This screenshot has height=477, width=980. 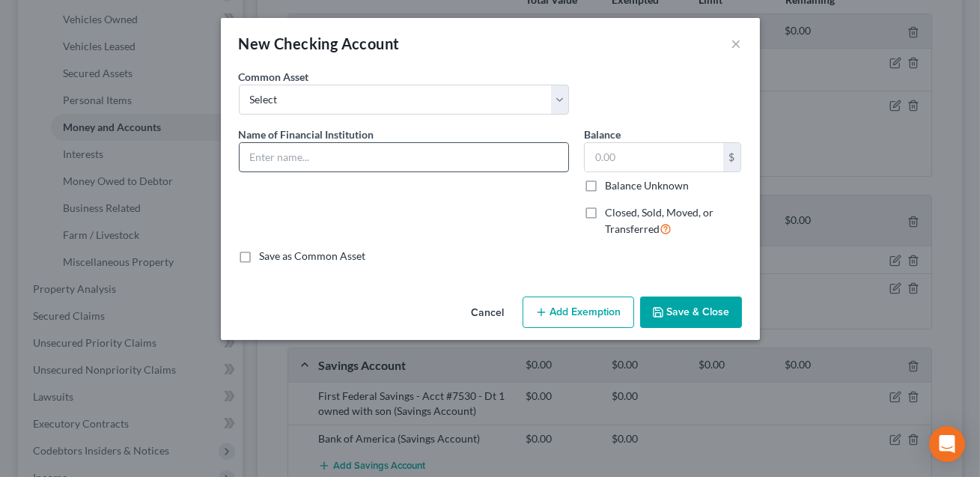 I want to click on button: Cancel, so click(x=488, y=313).